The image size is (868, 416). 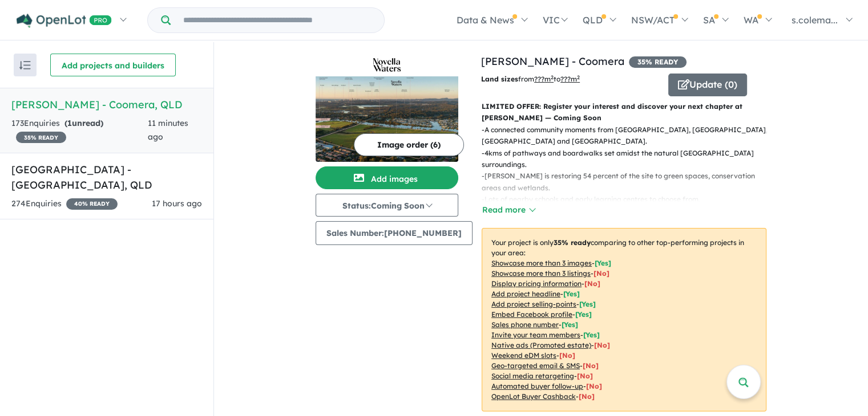 What do you see at coordinates (499, 79) in the screenshot?
I see `b: Land sizes` at bounding box center [499, 79].